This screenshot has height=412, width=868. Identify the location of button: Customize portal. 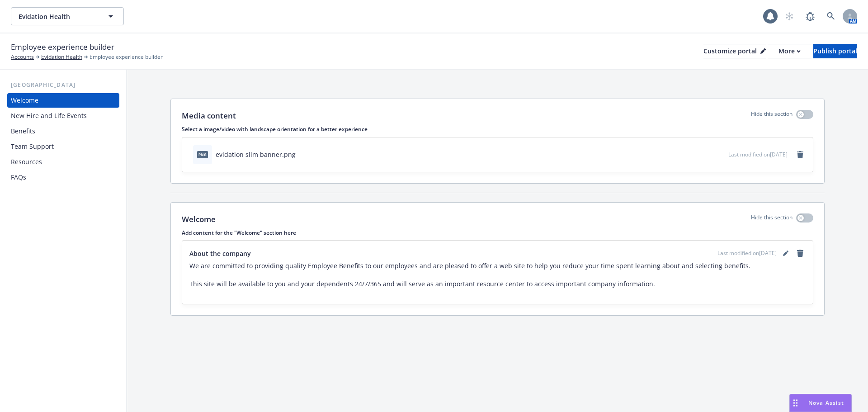
(735, 51).